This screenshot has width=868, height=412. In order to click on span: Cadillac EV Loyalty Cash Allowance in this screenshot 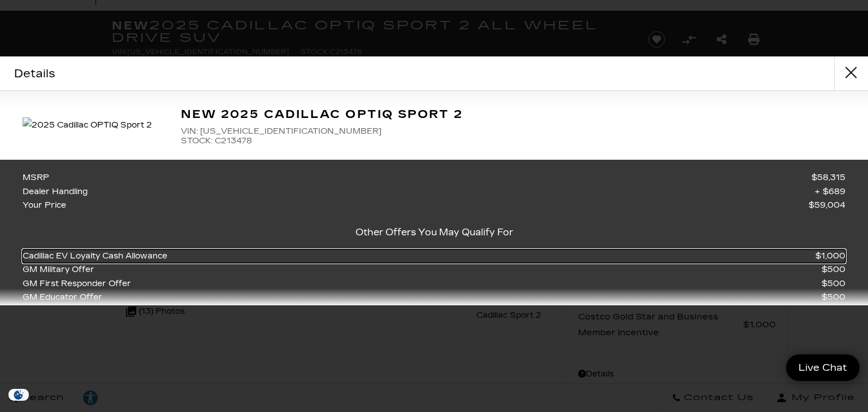, I will do `click(97, 256)`.